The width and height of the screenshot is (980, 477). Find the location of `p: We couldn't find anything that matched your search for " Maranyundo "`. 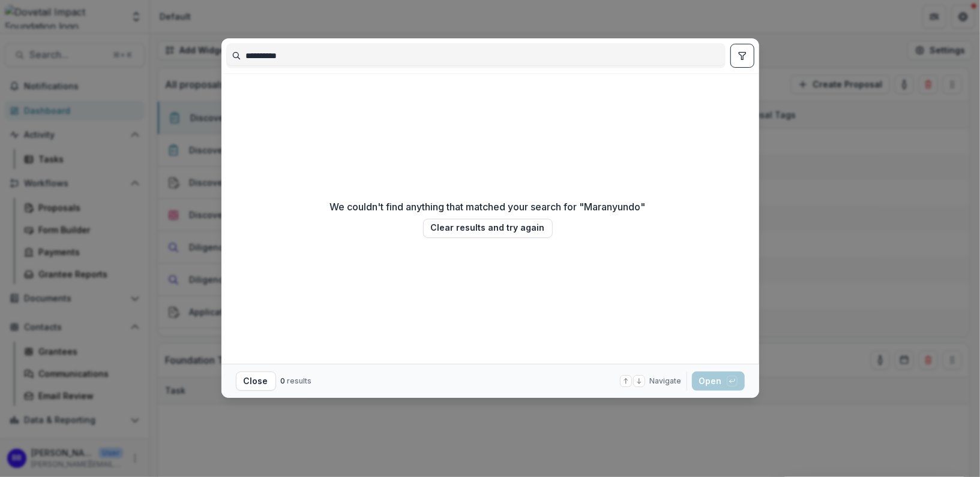

p: We couldn't find anything that matched your search for " Maranyundo " is located at coordinates (488, 207).